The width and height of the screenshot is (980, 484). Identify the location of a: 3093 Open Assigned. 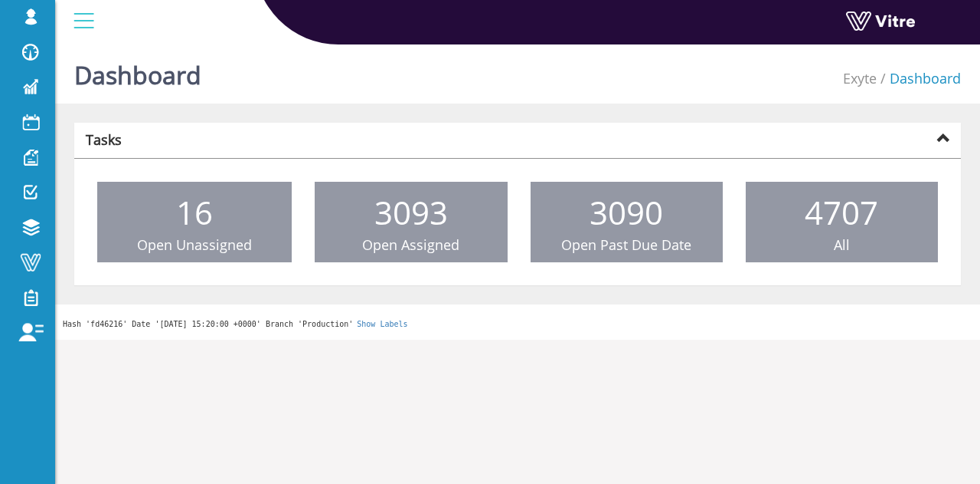
(410, 222).